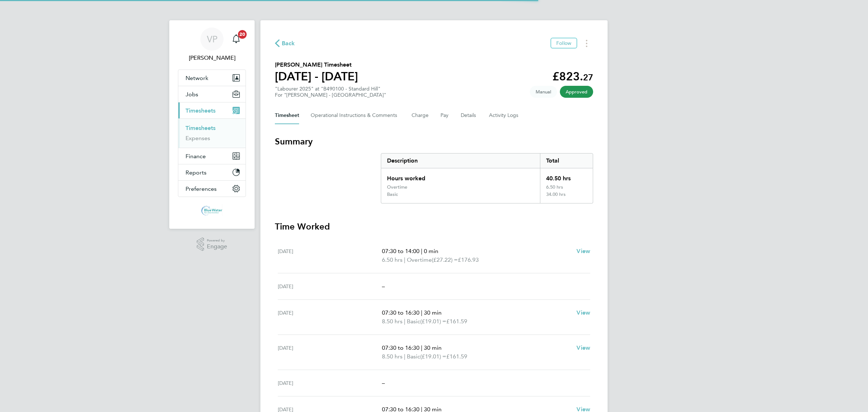 Image resolution: width=868 pixels, height=412 pixels. What do you see at coordinates (212, 210) in the screenshot?
I see `a: Go to home page` at bounding box center [212, 210].